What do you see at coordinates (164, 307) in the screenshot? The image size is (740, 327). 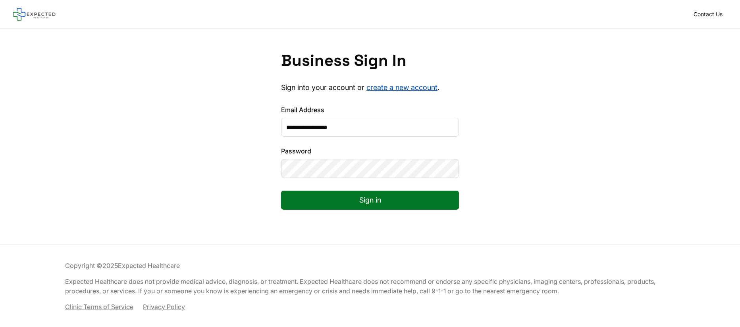 I see `a: Privacy Policy` at bounding box center [164, 307].